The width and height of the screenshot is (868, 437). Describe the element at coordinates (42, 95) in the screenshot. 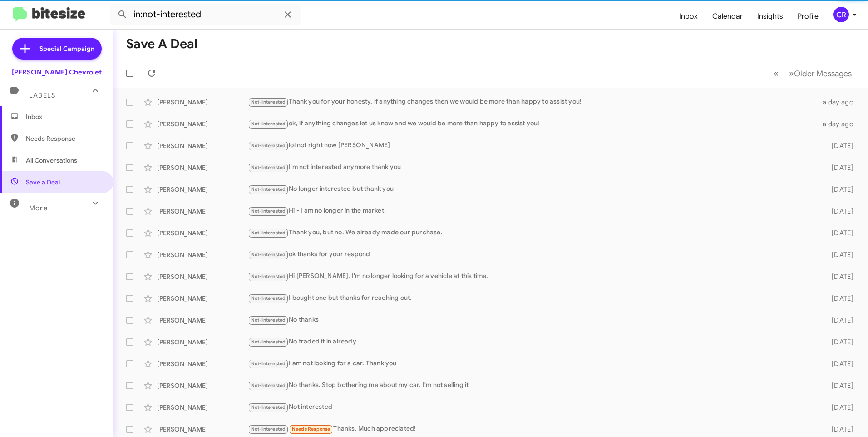

I see `span: Labels` at that location.